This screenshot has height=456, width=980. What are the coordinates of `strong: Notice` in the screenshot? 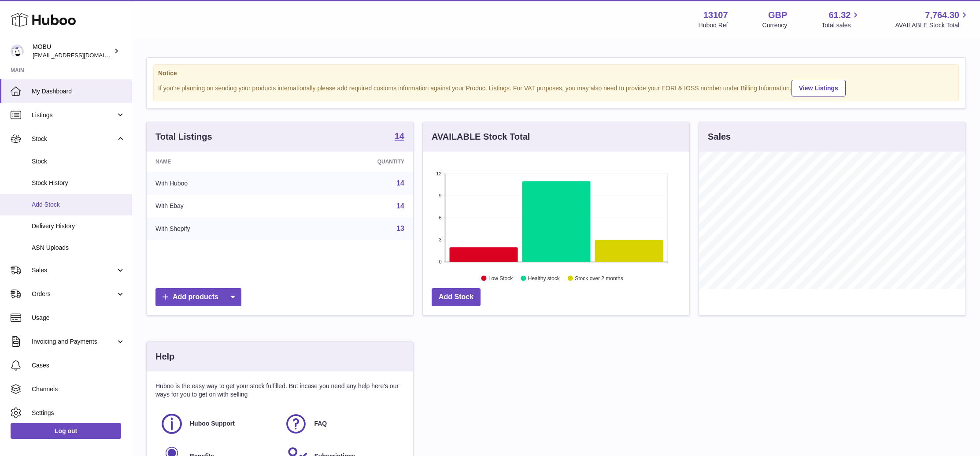 It's located at (556, 73).